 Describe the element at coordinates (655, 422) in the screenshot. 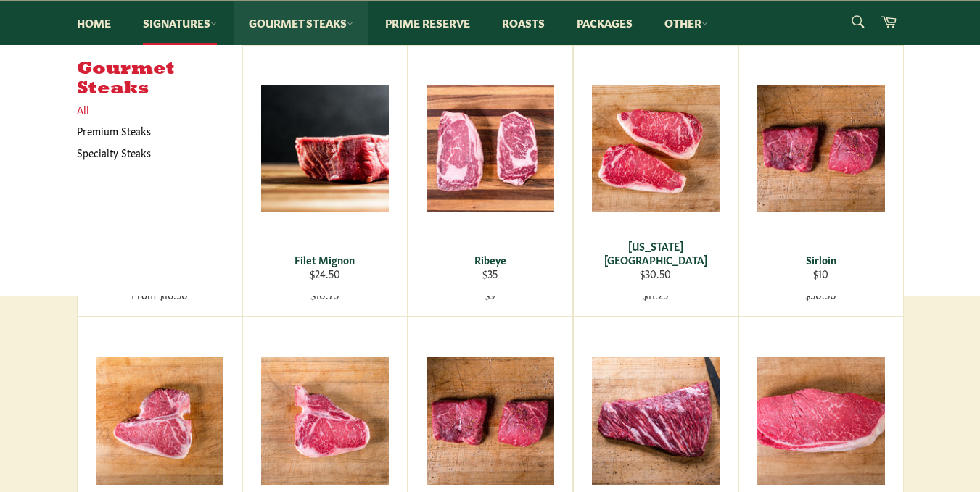

I see `img: Bavette` at that location.